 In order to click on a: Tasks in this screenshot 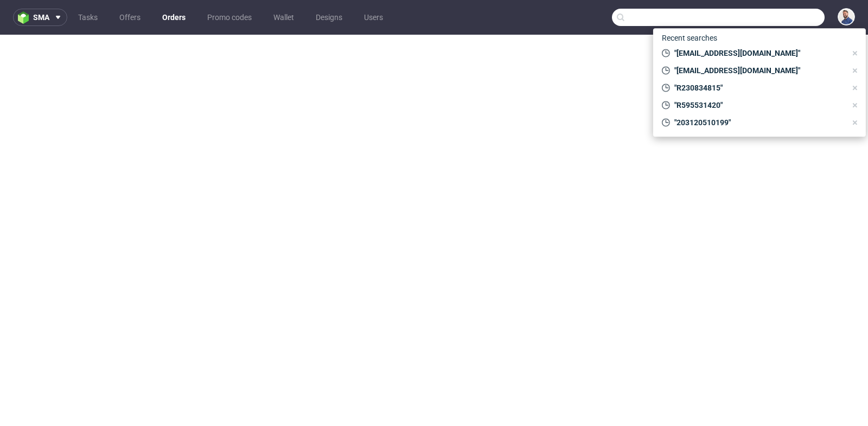, I will do `click(88, 17)`.